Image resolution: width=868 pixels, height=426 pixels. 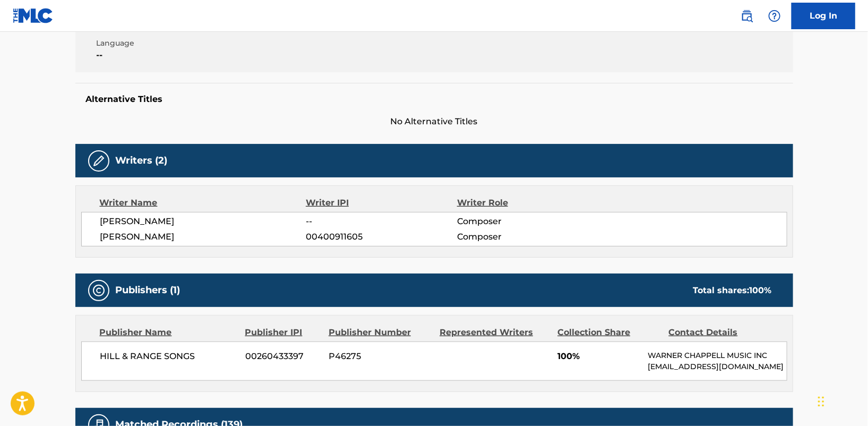 I want to click on div: Chat Widget, so click(x=841, y=400).